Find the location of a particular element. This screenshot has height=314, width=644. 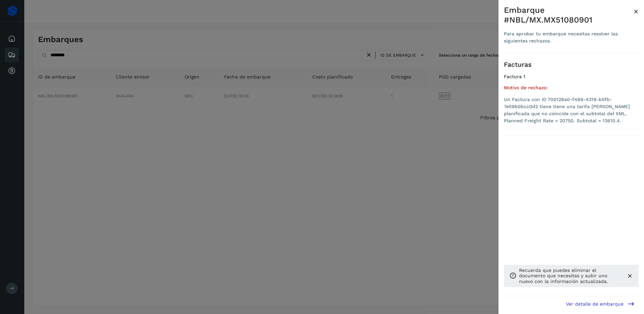

p: Recuerda que puedes eliminar el documento que necesitas y subir uno nuevo con la información actu... is located at coordinates (570, 276).